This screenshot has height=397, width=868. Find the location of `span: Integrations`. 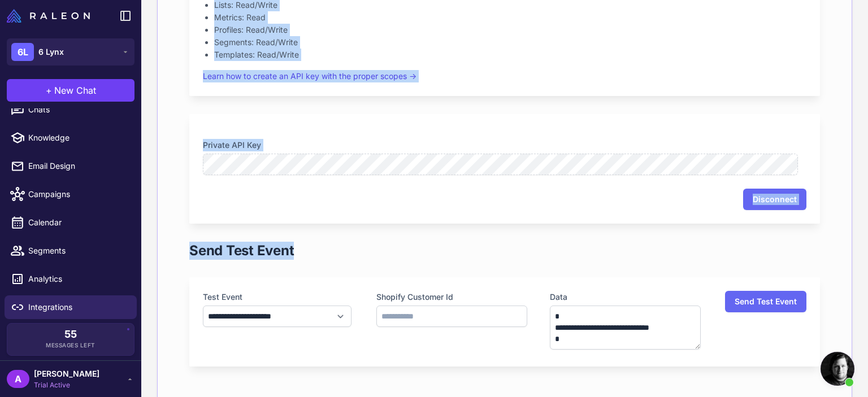

span: Integrations is located at coordinates (78, 307).